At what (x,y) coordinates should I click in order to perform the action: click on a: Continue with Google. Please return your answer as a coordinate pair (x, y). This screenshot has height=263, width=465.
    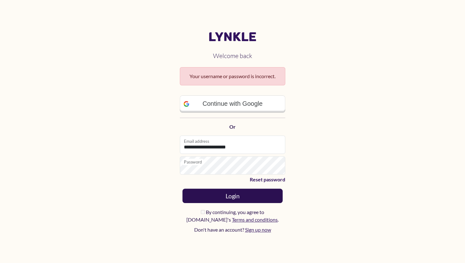
    Looking at the image, I should click on (232, 104).